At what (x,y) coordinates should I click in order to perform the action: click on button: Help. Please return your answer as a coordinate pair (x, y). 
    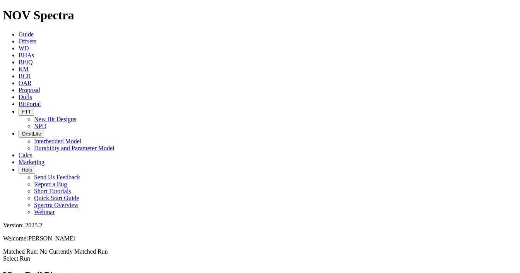
    Looking at the image, I should click on (27, 170).